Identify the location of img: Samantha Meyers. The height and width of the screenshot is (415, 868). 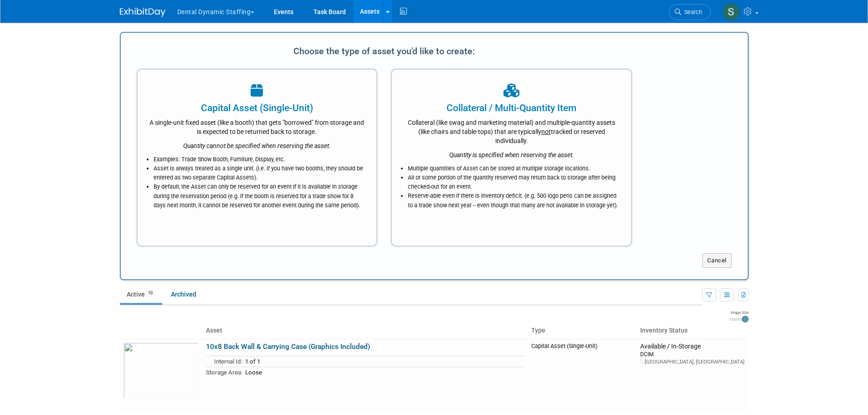
(732, 12).